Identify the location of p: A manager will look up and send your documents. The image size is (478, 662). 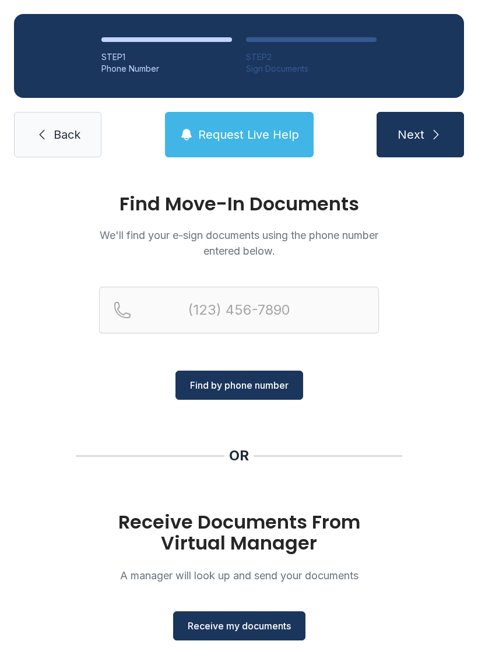
(239, 575).